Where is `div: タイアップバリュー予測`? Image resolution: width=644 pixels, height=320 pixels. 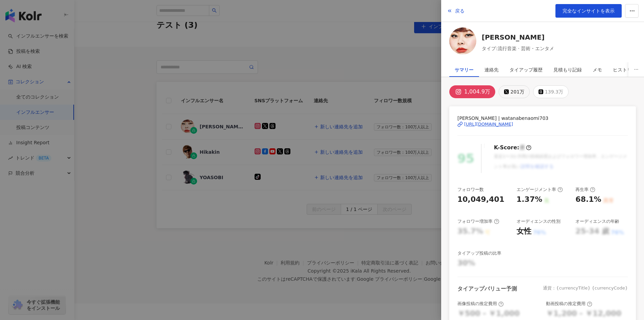
div: タイアップバリュー予測 is located at coordinates (487, 289).